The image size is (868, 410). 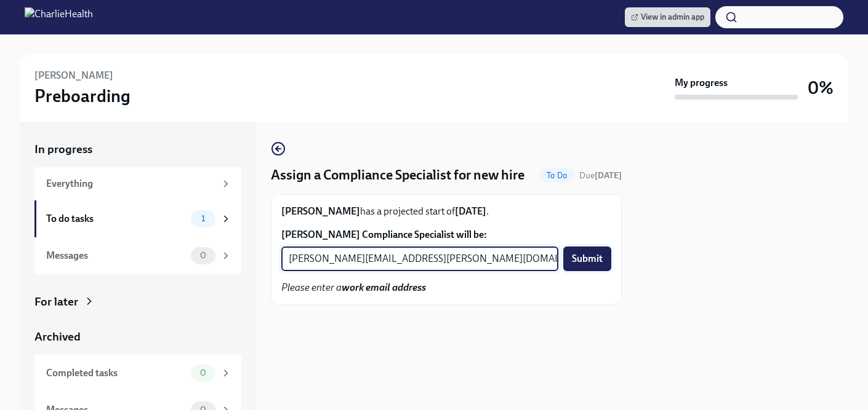 What do you see at coordinates (138, 149) in the screenshot?
I see `a: In progress` at bounding box center [138, 149].